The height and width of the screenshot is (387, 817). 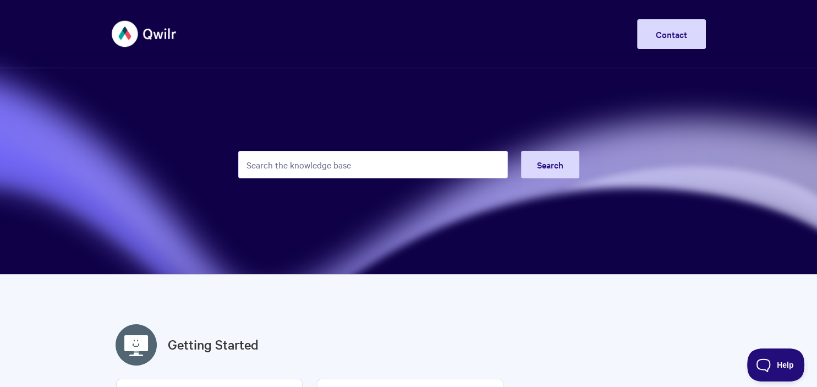 I want to click on img: Qwilr Help Center, so click(x=144, y=34).